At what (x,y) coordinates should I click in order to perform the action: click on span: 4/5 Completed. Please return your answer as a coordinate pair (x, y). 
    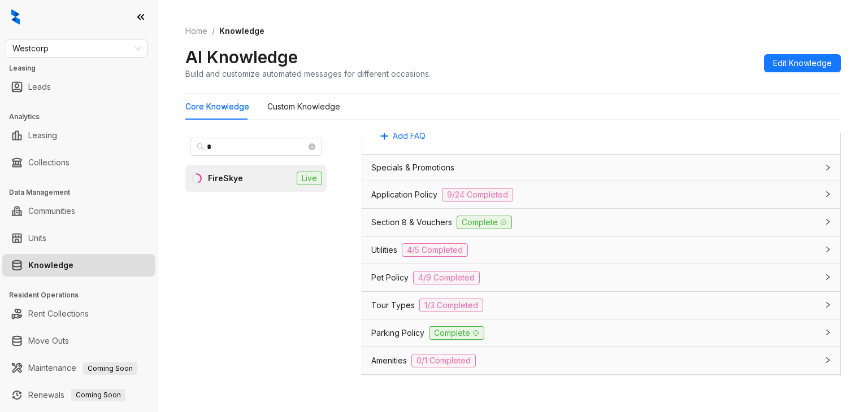
    Looking at the image, I should click on (434, 250).